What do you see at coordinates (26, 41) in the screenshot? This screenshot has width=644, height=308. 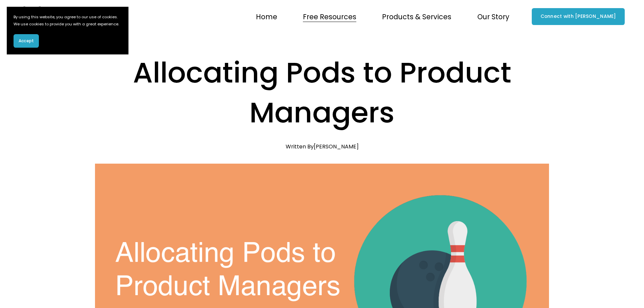 I see `button: Accept` at bounding box center [26, 41].